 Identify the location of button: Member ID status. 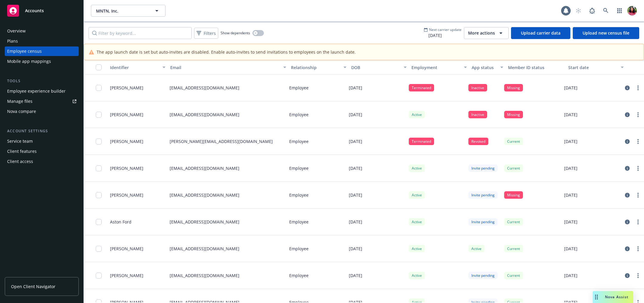
(536, 67).